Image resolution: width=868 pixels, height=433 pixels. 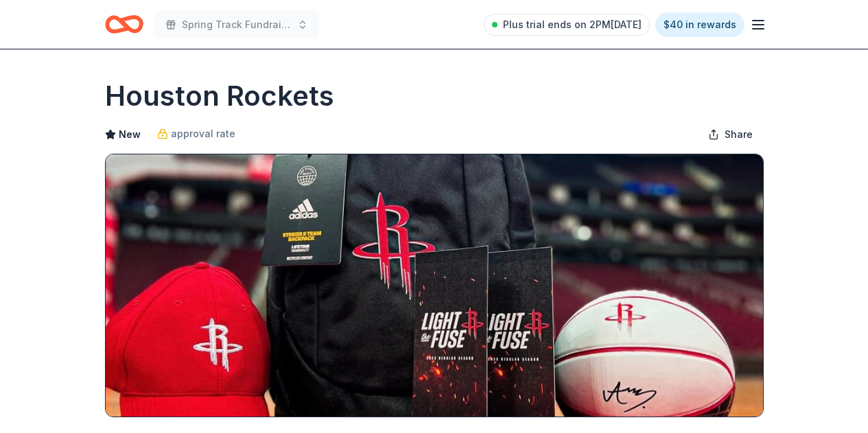 What do you see at coordinates (700, 24) in the screenshot?
I see `a: $40 in rewards` at bounding box center [700, 24].